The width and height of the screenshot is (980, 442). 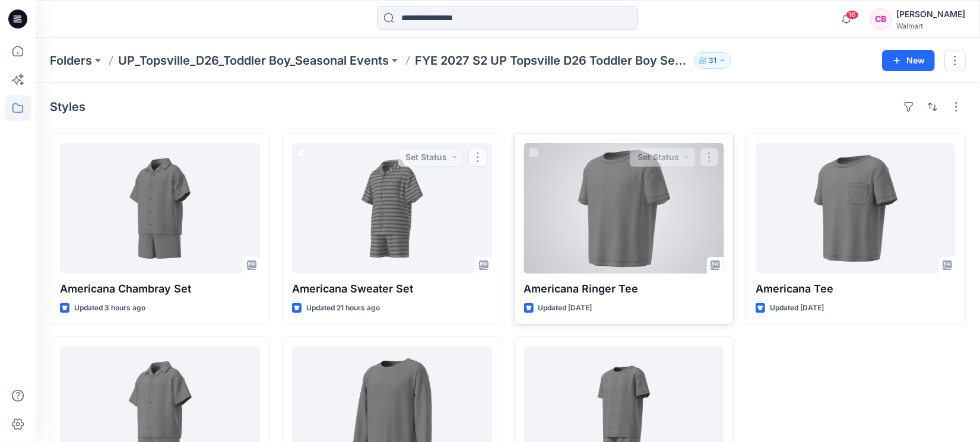 What do you see at coordinates (552, 61) in the screenshot?
I see `p: FYE 2027 S2 UP Topsville D26 Toddler Boy Seasonal` at bounding box center [552, 61].